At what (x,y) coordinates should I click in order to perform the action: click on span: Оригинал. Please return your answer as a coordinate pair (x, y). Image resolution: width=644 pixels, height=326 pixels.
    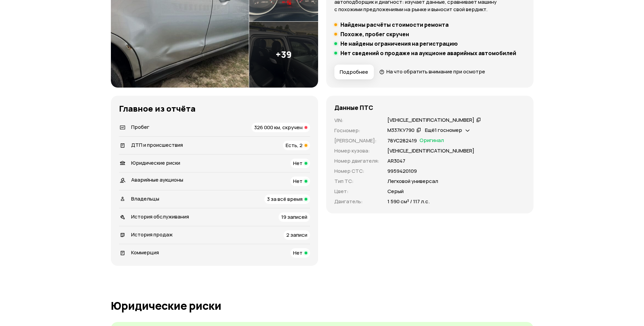
    Looking at the image, I should click on (432, 140).